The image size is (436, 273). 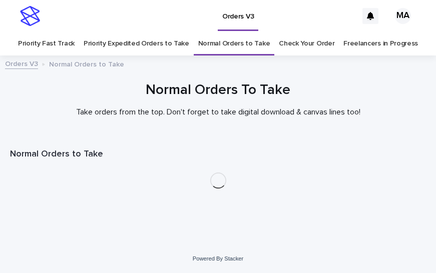 I want to click on a: Powered By Stacker, so click(x=218, y=259).